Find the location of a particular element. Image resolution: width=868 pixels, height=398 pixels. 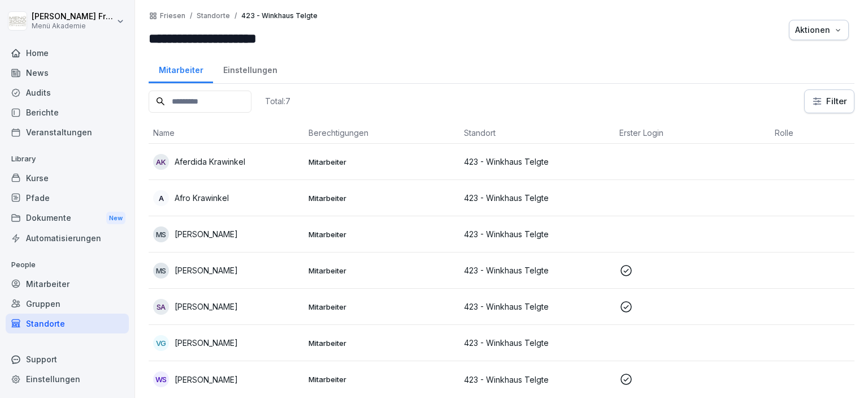

th: Berechtigungen is located at coordinates (381, 133).